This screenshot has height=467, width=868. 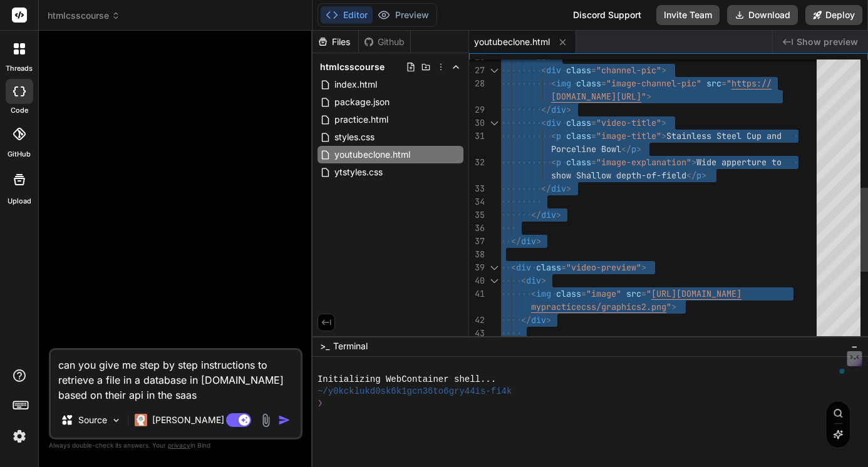 I want to click on div: 38, so click(x=477, y=254).